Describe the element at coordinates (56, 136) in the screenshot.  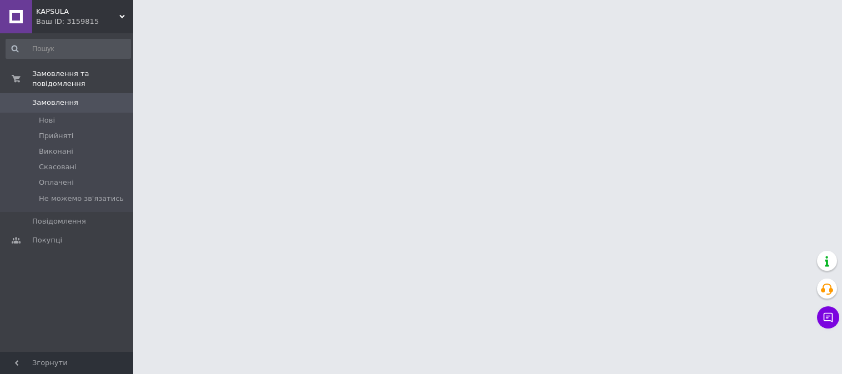
I see `span: Прийняті` at that location.